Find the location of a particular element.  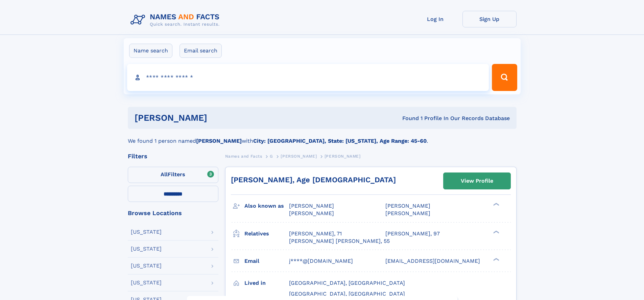

span: All is located at coordinates (164, 174).